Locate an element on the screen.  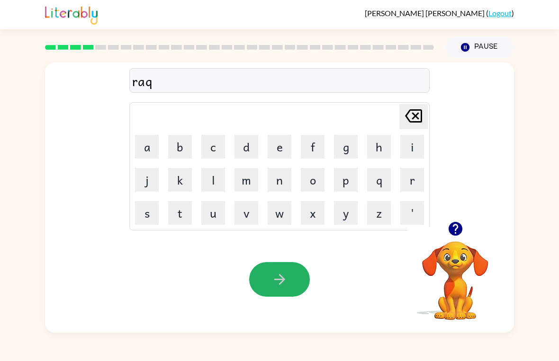
button: z is located at coordinates (379, 213).